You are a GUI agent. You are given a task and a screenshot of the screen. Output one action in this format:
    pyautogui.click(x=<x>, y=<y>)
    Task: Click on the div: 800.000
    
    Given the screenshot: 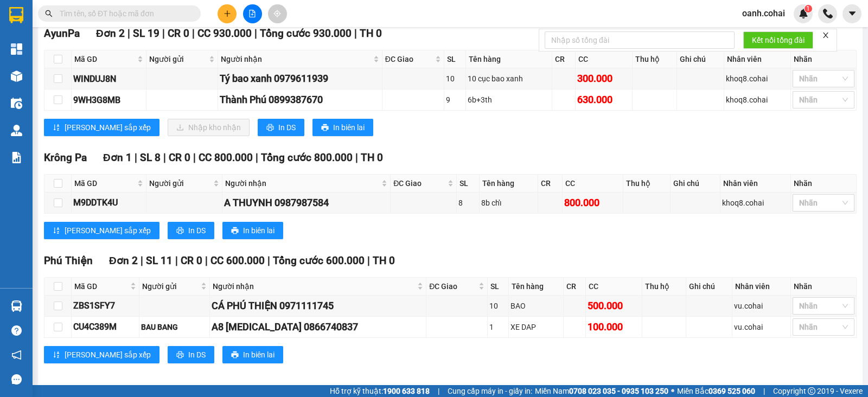 What is the action you would take?
    pyautogui.click(x=592, y=203)
    